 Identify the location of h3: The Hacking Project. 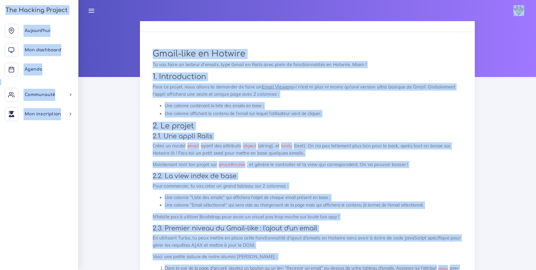
(36, 10).